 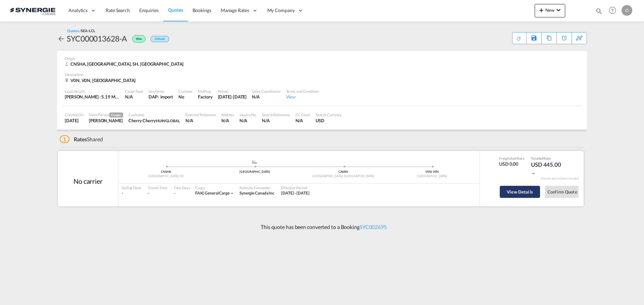 I want to click on md-icon: assets/icons/custom/ship-fill.svg, so click(x=254, y=162).